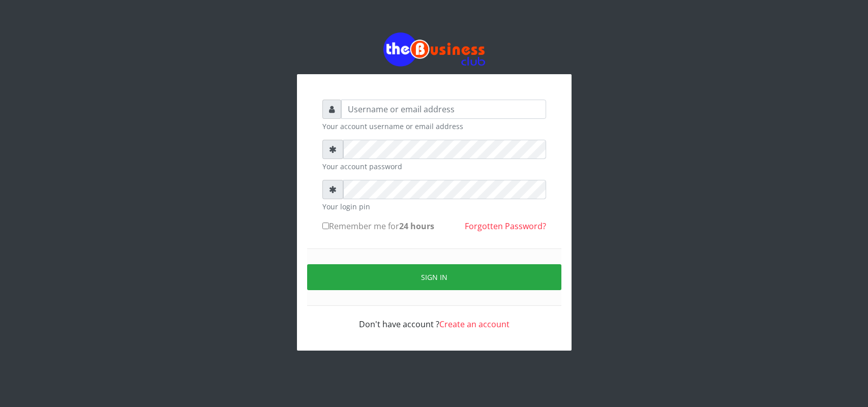 The width and height of the screenshot is (868, 407). I want to click on input: Username or email address, so click(443, 109).